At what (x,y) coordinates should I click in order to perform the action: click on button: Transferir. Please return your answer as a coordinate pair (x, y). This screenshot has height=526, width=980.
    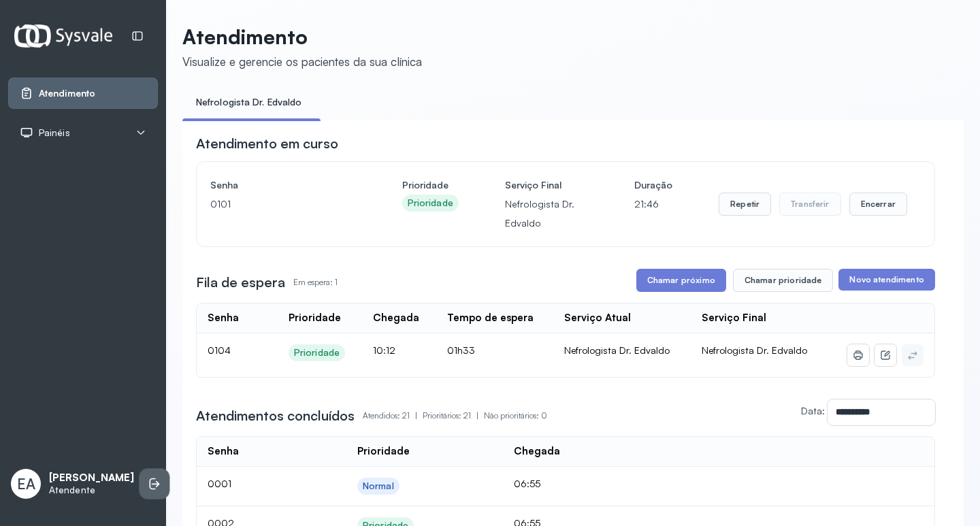
    Looking at the image, I should click on (810, 204).